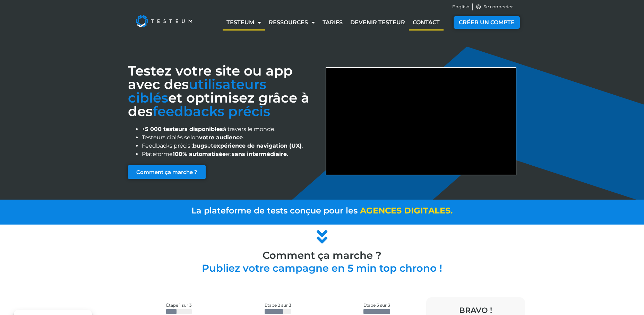 Image resolution: width=644 pixels, height=315 pixels. Describe the element at coordinates (167, 172) in the screenshot. I see `a: Comment ça marche ?` at that location.